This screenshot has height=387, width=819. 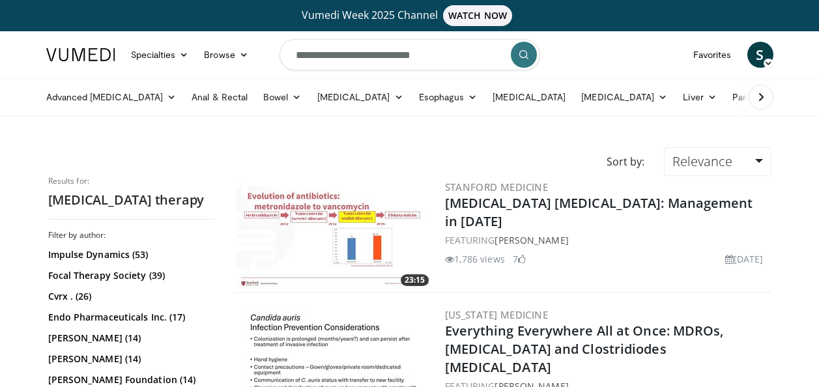 I want to click on input: Search topics, interventions, so click(x=410, y=55).